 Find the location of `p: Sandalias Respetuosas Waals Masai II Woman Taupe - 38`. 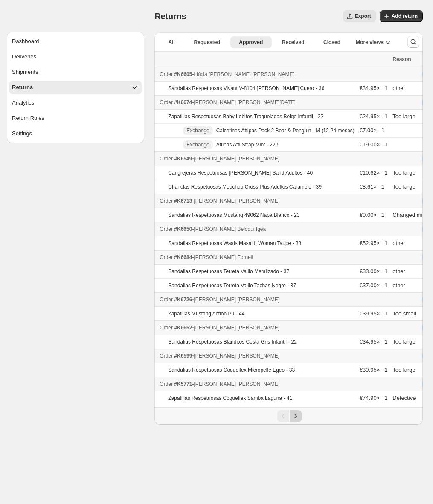

p: Sandalias Respetuosas Waals Masai II Woman Taupe - 38 is located at coordinates (235, 243).